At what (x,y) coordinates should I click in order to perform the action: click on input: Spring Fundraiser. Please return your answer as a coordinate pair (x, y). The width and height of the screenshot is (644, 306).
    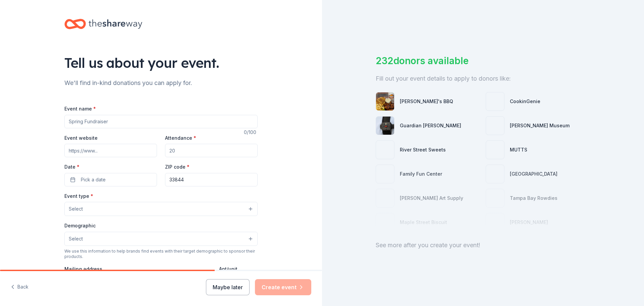
    Looking at the image, I should click on (161, 121).